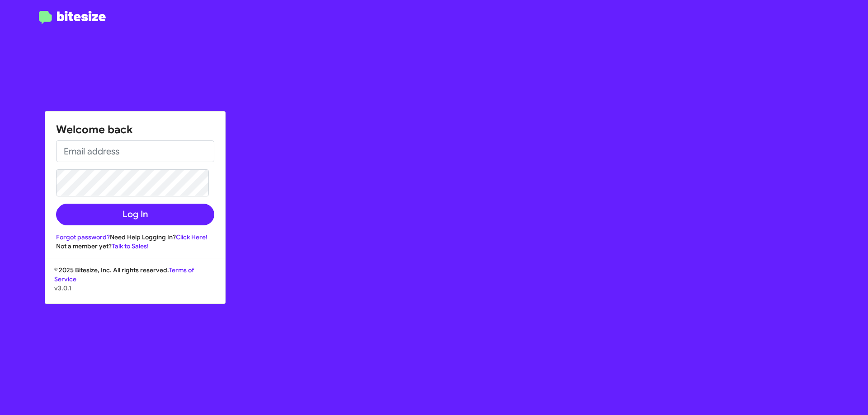  What do you see at coordinates (135, 237) in the screenshot?
I see `div: Need Help Logging In?` at bounding box center [135, 237].